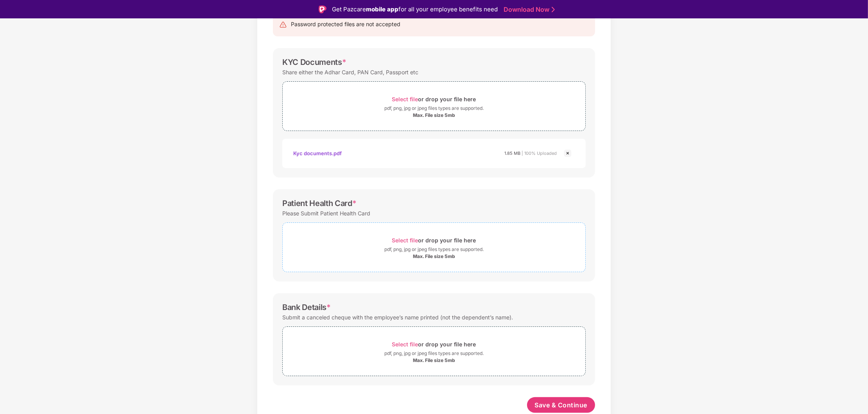 This screenshot has height=414, width=868. Describe the element at coordinates (382, 9) in the screenshot. I see `strong: mobile app` at that location.